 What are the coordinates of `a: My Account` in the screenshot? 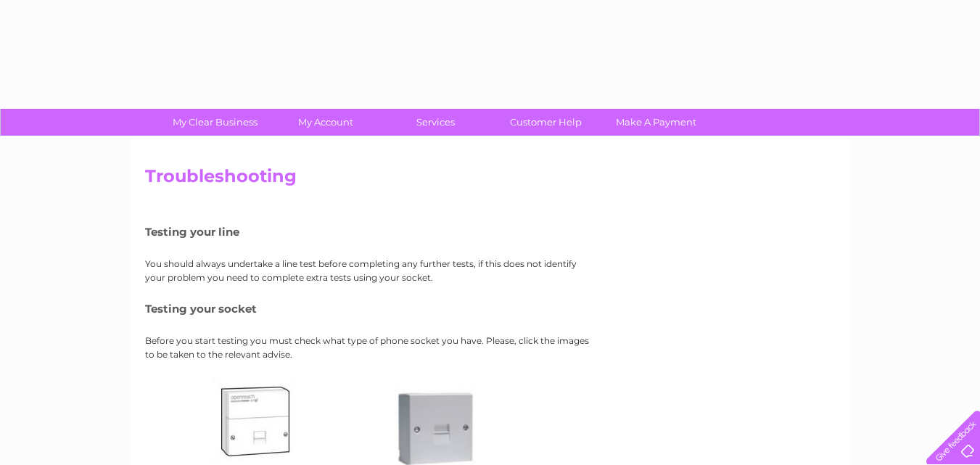 It's located at (325, 122).